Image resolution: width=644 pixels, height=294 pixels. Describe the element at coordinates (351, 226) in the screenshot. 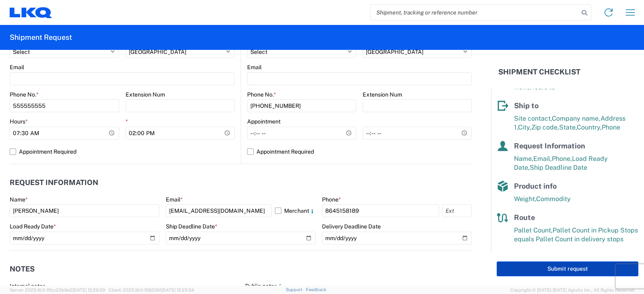

I see `label: Delivery Deadline Date` at that location.